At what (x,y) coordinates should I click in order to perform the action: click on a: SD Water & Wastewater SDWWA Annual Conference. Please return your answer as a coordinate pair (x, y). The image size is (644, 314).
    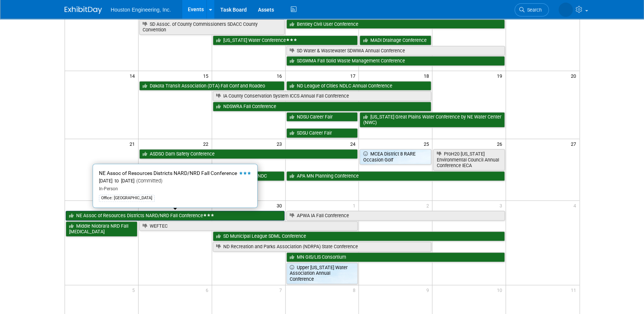
    Looking at the image, I should click on (396, 51).